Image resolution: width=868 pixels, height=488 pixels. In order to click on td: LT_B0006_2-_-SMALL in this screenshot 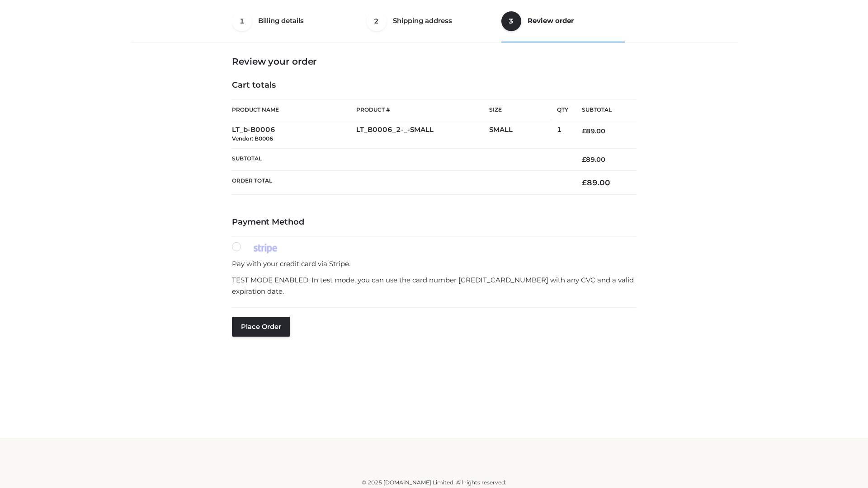, I will do `click(423, 134)`.